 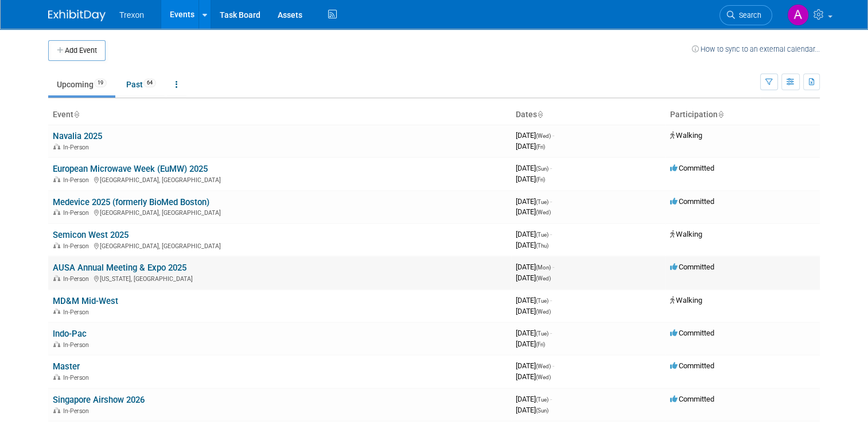 What do you see at coordinates (77, 51) in the screenshot?
I see `button: Add Event` at bounding box center [77, 51].